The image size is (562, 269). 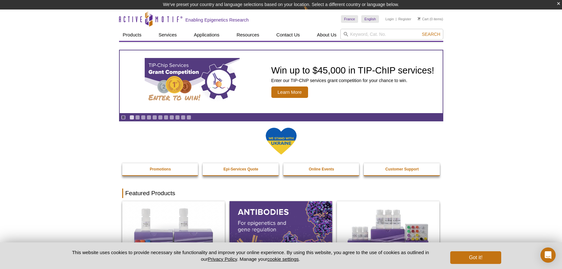 What do you see at coordinates (189, 117) in the screenshot?
I see `a: Go to slide 11` at bounding box center [189, 117].